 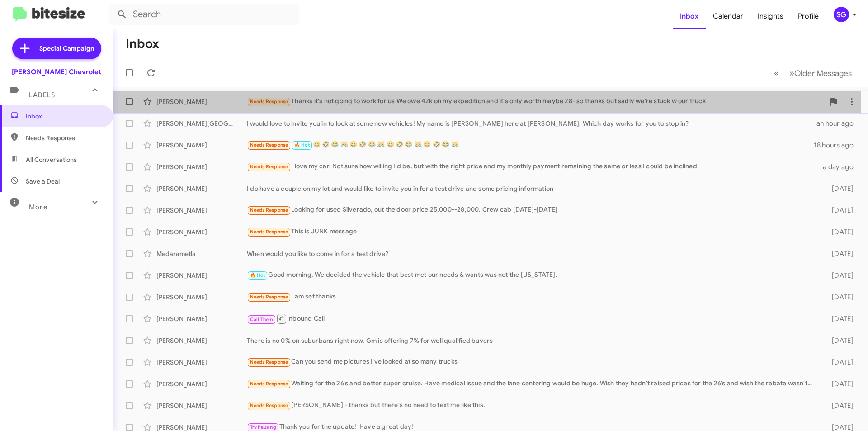 What do you see at coordinates (262, 319) in the screenshot?
I see `span: Call Them` at bounding box center [262, 319].